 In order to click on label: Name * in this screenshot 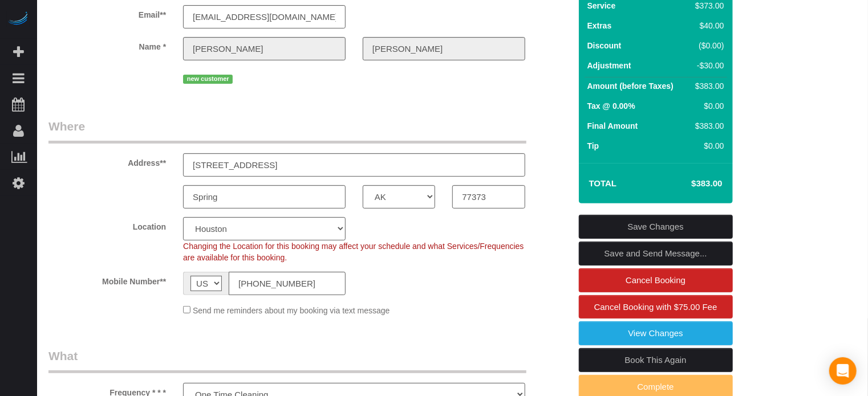, I will do `click(107, 45)`.